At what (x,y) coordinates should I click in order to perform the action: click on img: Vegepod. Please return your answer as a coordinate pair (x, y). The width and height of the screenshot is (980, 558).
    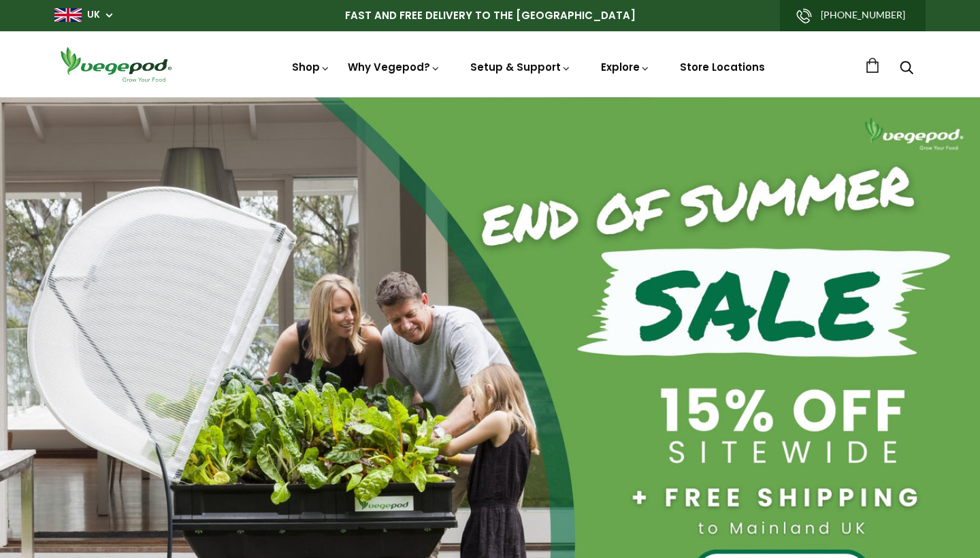
    Looking at the image, I should click on (116, 64).